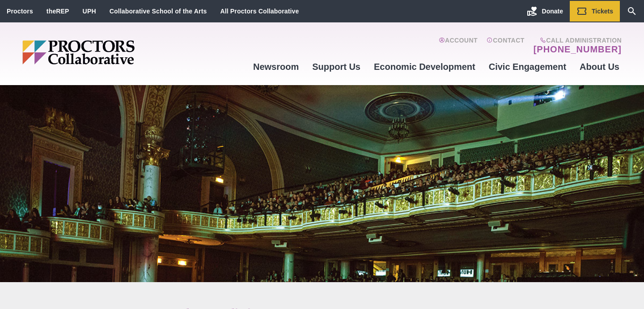 This screenshot has height=309, width=644. What do you see at coordinates (599, 67) in the screenshot?
I see `a: About Us` at bounding box center [599, 67].